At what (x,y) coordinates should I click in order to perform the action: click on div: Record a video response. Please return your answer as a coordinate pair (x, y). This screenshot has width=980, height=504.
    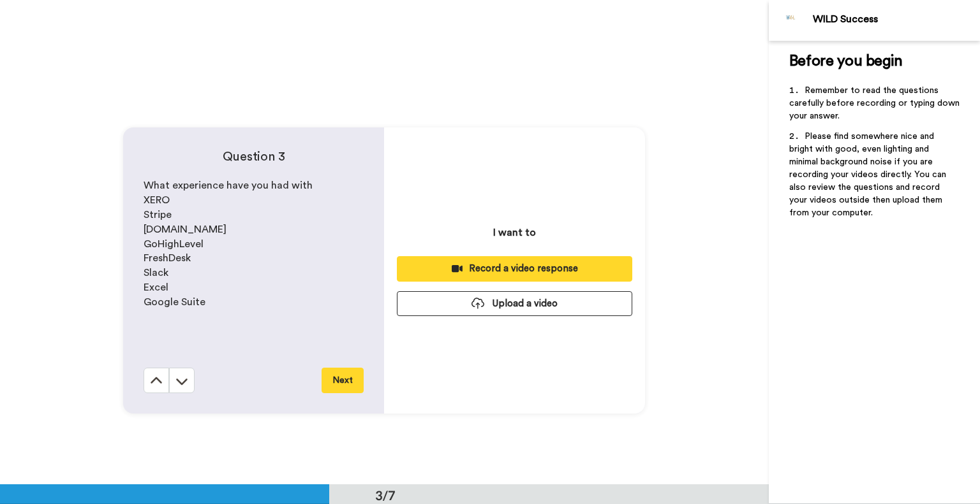
    Looking at the image, I should click on (514, 269).